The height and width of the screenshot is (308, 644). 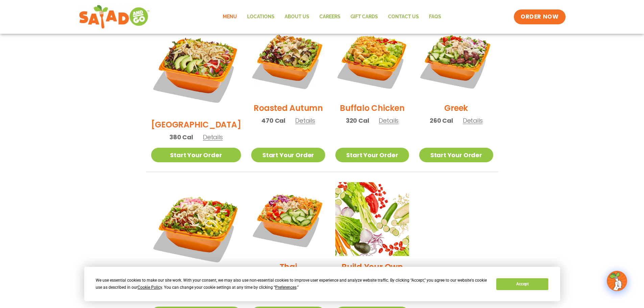 What do you see at coordinates (322, 284) in the screenshot?
I see `div: Cookie Consent Prompt` at bounding box center [322, 284].